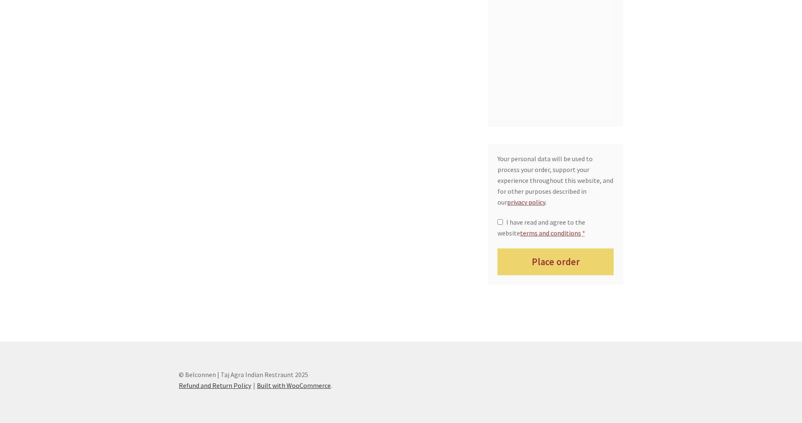 Image resolution: width=802 pixels, height=423 pixels. What do you see at coordinates (526, 202) in the screenshot?
I see `a: privacy policy` at bounding box center [526, 202].